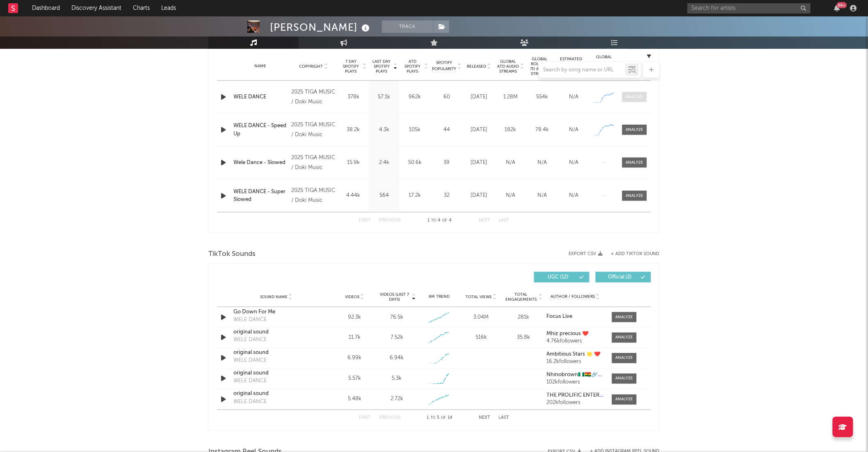  Describe the element at coordinates (481, 318) in the screenshot. I see `div: 3.04M` at that location.